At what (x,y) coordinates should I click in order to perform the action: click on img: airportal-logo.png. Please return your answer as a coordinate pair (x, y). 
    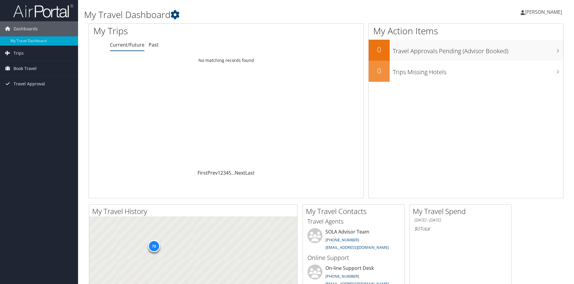
    Looking at the image, I should click on (43, 11).